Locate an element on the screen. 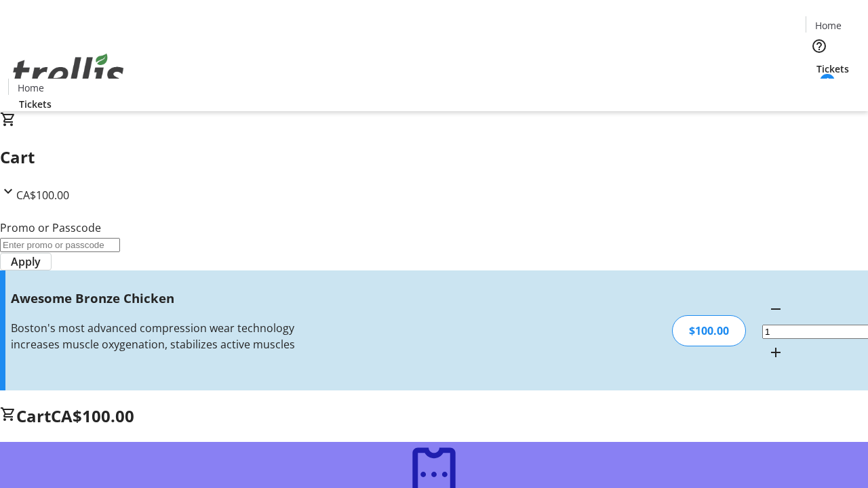 This screenshot has width=868, height=488. span: Apply is located at coordinates (26, 262).